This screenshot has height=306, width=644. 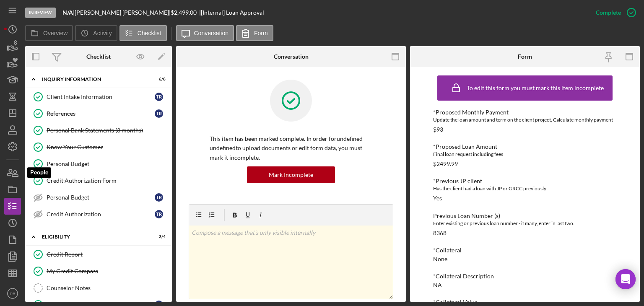 I want to click on a: Credit Authorization Form, so click(x=99, y=180).